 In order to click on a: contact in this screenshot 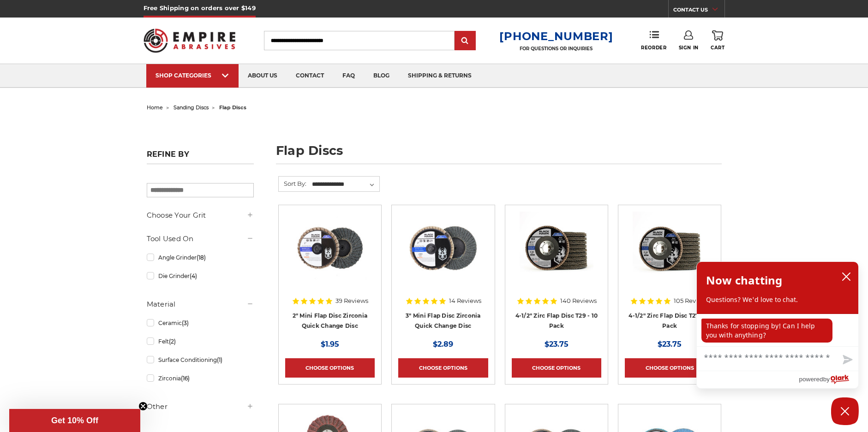, I will do `click(310, 75)`.